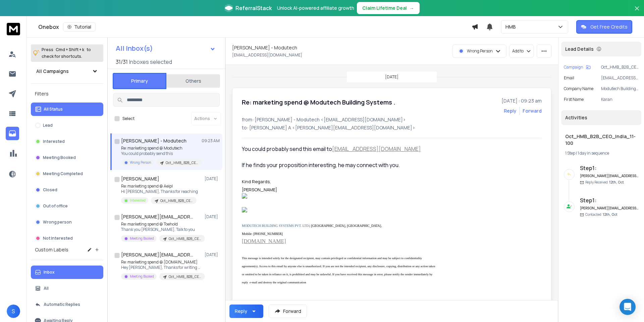 The height and width of the screenshot is (322, 644). What do you see at coordinates (579, 88) in the screenshot?
I see `p: Company Name` at bounding box center [579, 88].